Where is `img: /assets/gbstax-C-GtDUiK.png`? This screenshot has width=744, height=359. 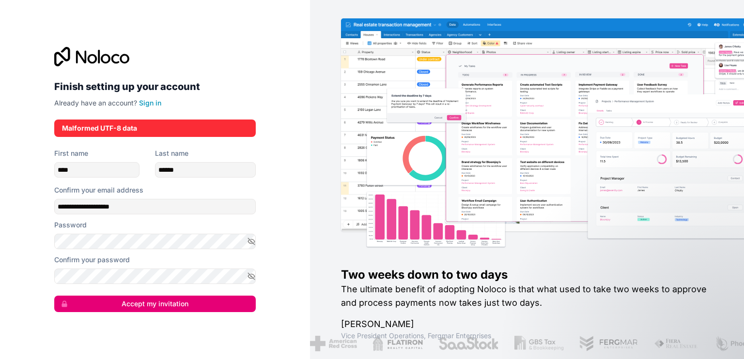
img: /assets/gbstax-C-GtDUiK.png is located at coordinates (500, 344).